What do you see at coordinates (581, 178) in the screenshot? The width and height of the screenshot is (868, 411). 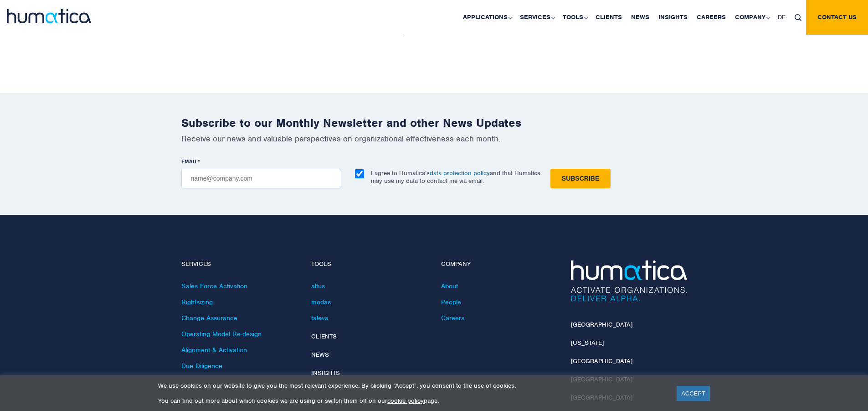 I see `input: Subscribe` at bounding box center [581, 178].